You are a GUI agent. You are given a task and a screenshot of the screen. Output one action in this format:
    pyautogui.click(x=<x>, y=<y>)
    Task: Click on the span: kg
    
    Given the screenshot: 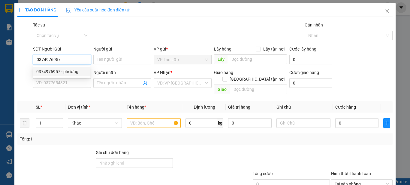 What is the action you would take?
    pyautogui.click(x=220, y=123)
    